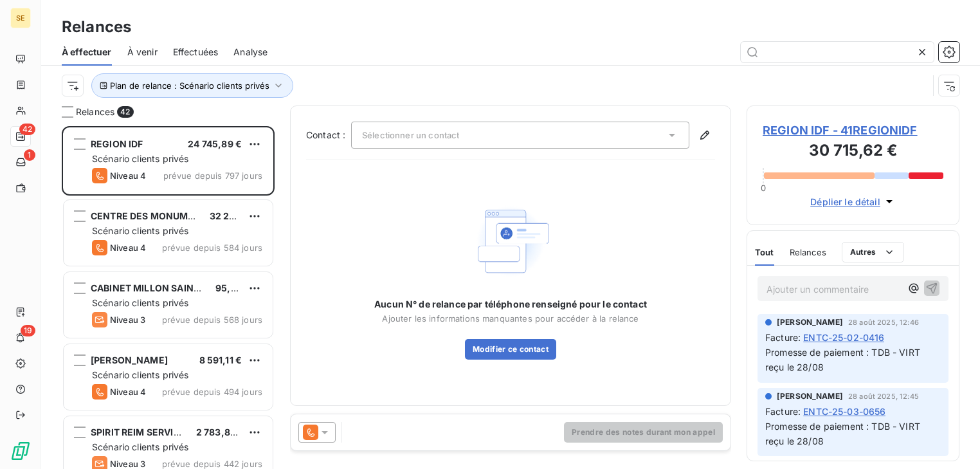  Describe the element at coordinates (215, 143) in the screenshot. I see `span: 24 745,89 €` at that location.